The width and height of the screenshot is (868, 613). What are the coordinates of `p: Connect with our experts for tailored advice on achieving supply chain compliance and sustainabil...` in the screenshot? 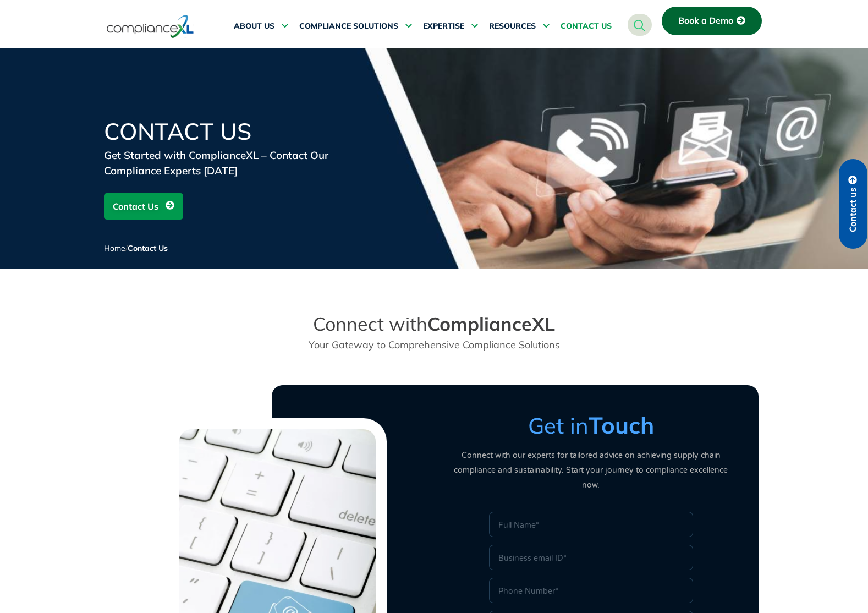 It's located at (591, 470).